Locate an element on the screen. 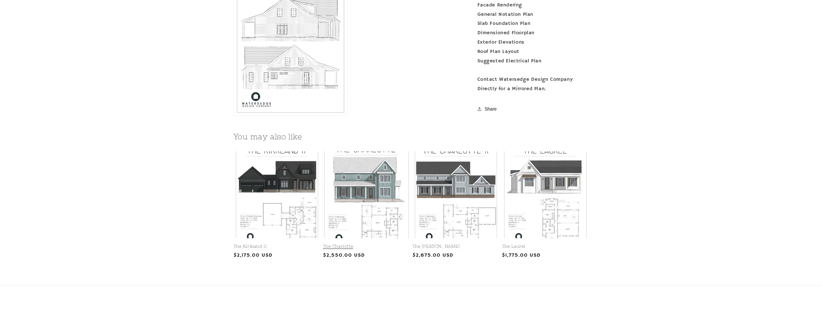 This screenshot has width=822, height=310. a: The Charlotte is located at coordinates (366, 246).